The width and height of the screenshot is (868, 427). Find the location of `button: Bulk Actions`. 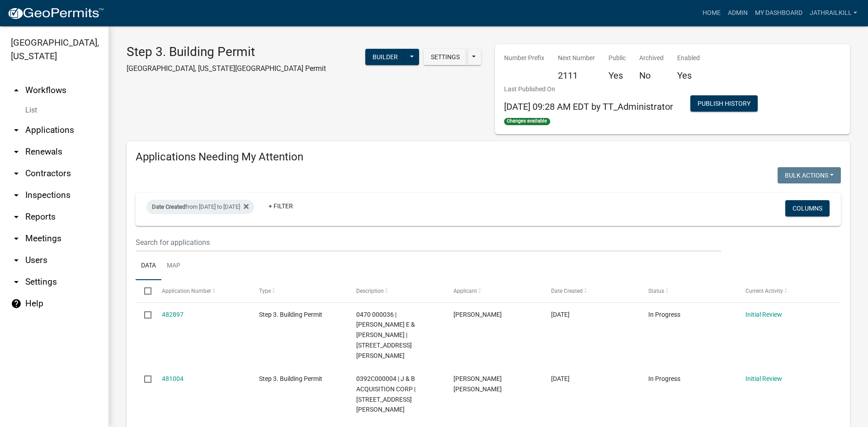

button: Bulk Actions is located at coordinates (809, 175).